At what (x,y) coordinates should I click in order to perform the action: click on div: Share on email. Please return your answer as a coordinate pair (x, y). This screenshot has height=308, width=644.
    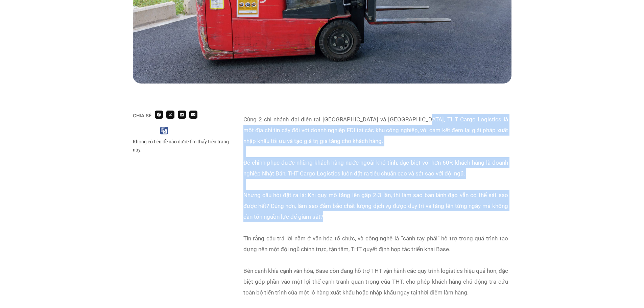
    Looking at the image, I should click on (193, 115).